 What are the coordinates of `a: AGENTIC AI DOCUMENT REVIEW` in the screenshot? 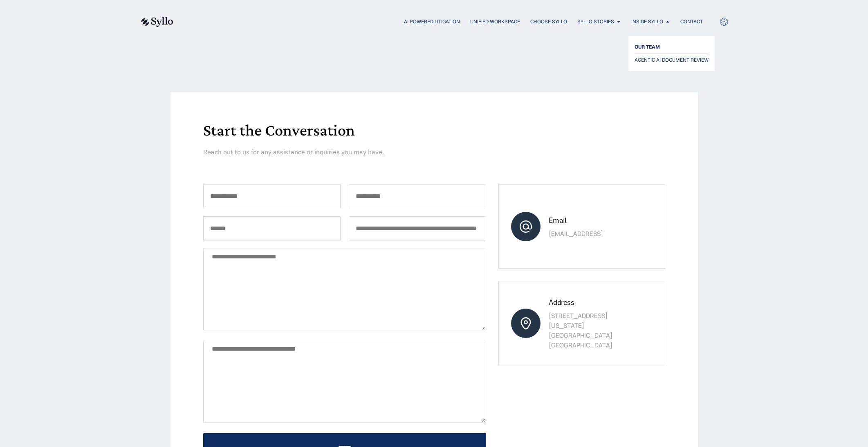 It's located at (672, 60).